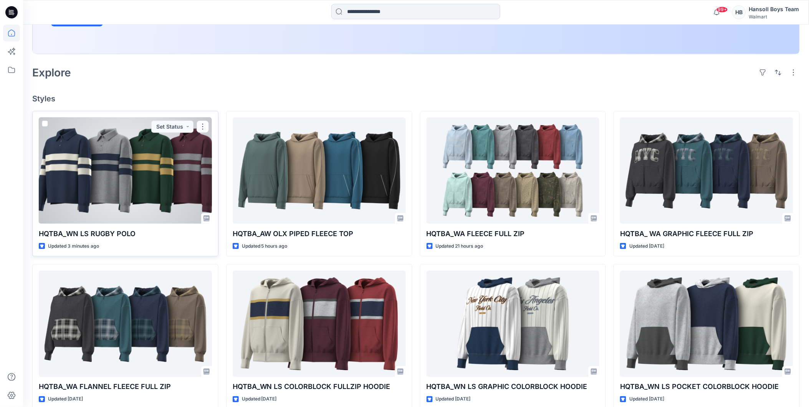  Describe the element at coordinates (707, 170) in the screenshot. I see `a: HQTBA_ WA GRAPHIC FLEECE FULL ZIP` at that location.